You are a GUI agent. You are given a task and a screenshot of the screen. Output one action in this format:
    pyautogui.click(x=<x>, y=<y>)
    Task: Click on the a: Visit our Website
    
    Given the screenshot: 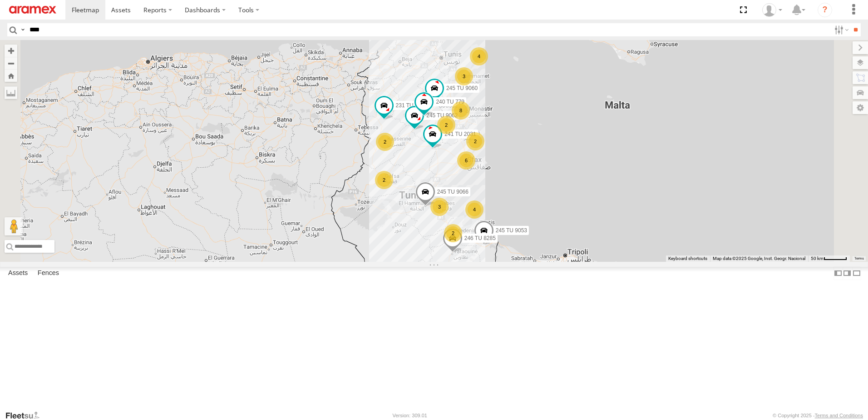 What is the action you would take?
    pyautogui.click(x=26, y=416)
    